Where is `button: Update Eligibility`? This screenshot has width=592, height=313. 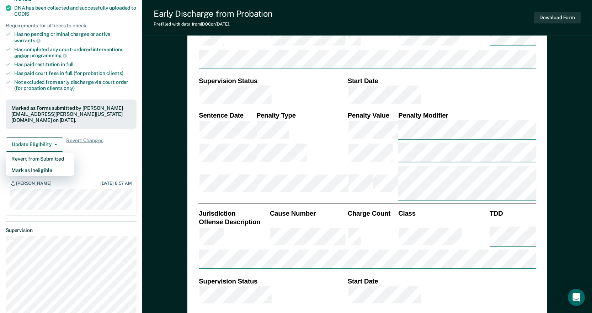 button: Update Eligibility is located at coordinates (34, 145).